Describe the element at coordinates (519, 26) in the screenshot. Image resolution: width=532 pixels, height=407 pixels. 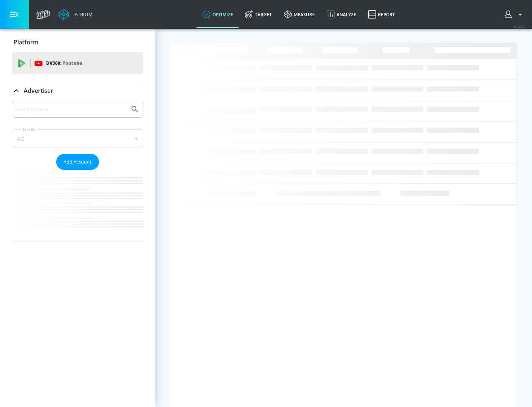
I see `span: v 4.22.2` at that location.